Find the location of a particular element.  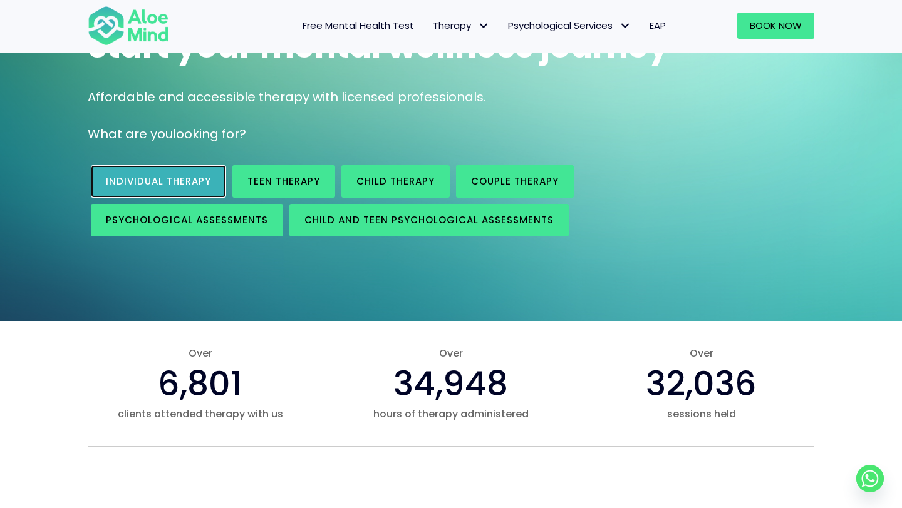

a: Child Therapy is located at coordinates (395, 182).